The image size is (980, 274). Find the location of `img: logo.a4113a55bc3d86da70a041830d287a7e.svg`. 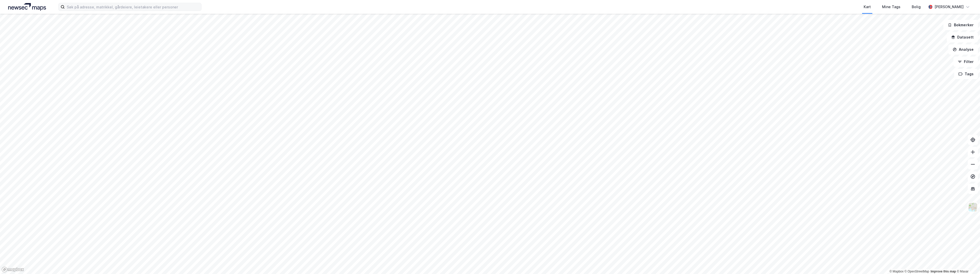

img: logo.a4113a55bc3d86da70a041830d287a7e.svg is located at coordinates (27, 7).